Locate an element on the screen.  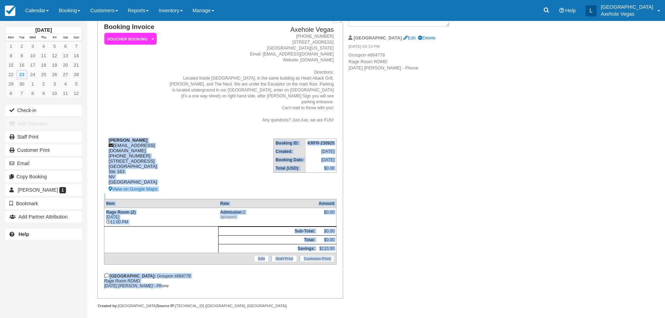
span: Help is located at coordinates (571, 10).